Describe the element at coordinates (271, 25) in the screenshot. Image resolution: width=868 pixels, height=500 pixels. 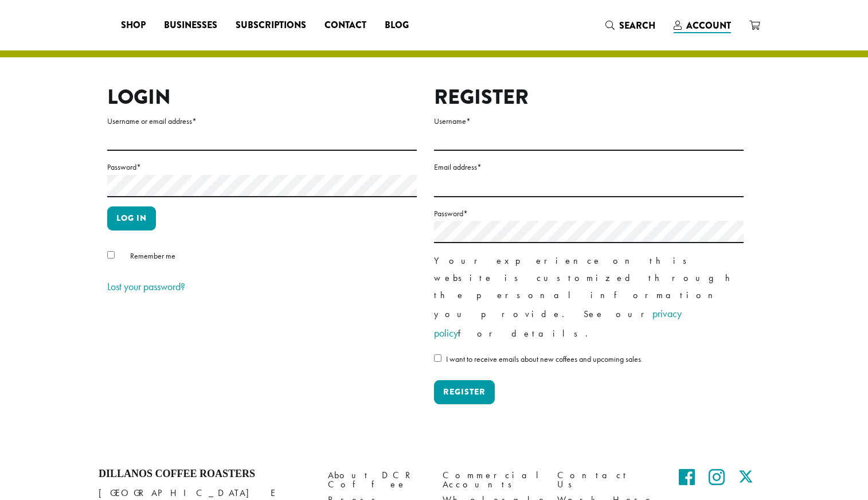
I see `span: Subscriptions` at that location.